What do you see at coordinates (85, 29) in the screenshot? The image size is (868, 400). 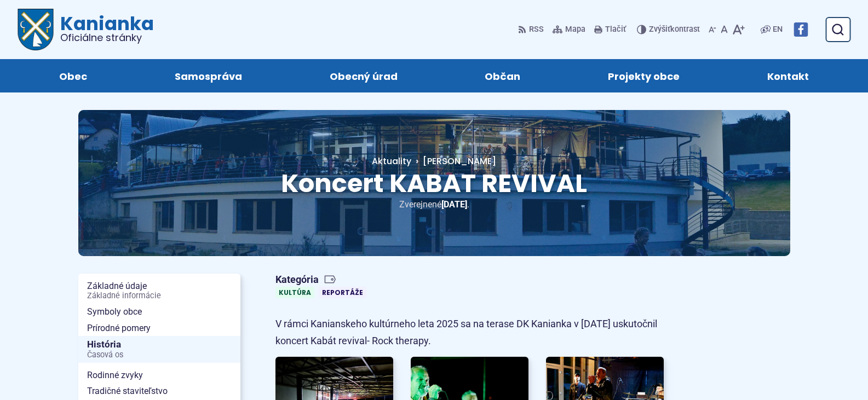 I see `a: Logo Kanianka, prejsť na domovskú stránku.` at bounding box center [85, 29].